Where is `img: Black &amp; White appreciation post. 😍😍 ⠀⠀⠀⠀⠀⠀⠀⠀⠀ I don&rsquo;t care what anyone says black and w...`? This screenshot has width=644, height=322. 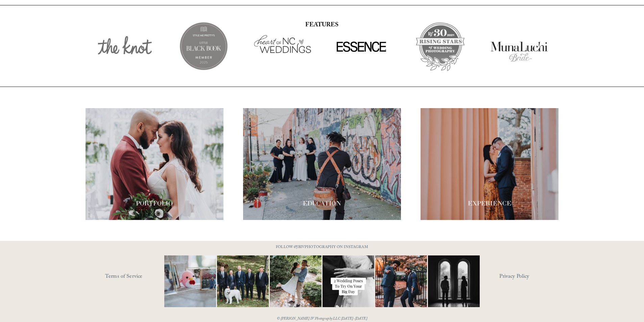 img: Black &amp; White appreciation post. 😍😍 ⠀⠀⠀⠀⠀⠀⠀⠀⠀ I don&rsquo;t care what anyone says black and w... is located at coordinates (454, 281).